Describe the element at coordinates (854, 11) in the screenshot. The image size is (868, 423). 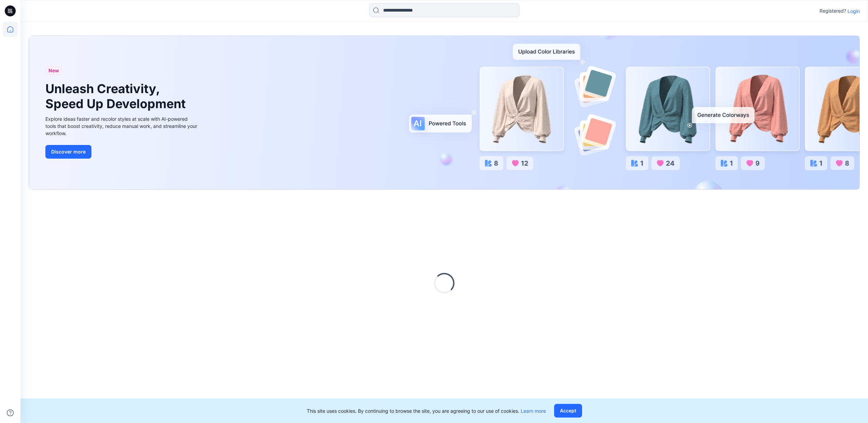
I see `p: Login` at that location.